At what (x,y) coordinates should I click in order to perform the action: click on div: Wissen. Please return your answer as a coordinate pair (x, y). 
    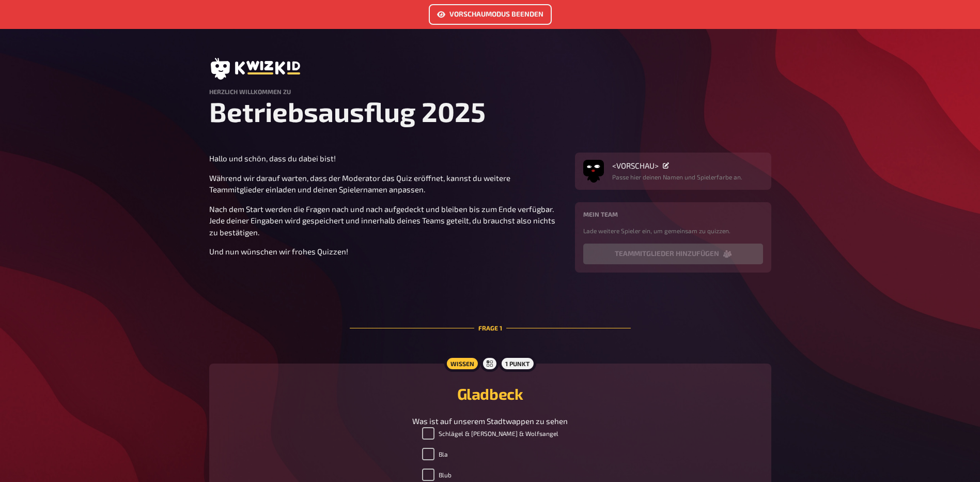
    Looking at the image, I should click on (462, 363).